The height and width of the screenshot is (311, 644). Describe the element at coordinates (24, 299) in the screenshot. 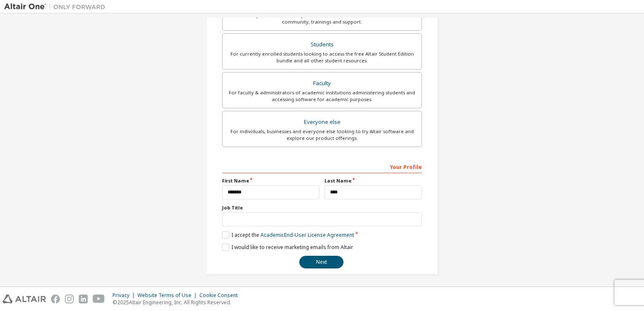

I see `img: altair_logo.svg` at that location.